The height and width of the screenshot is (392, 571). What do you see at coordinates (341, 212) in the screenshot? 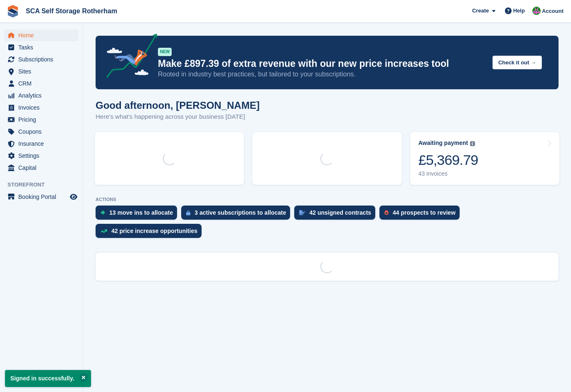
I see `div: 42 unsigned contracts` at bounding box center [341, 212].